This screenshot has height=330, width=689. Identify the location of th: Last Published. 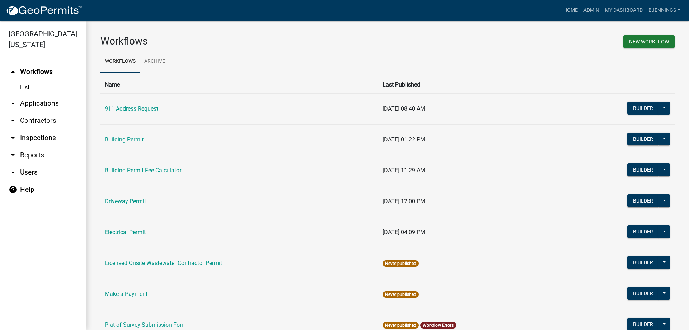
(469, 84).